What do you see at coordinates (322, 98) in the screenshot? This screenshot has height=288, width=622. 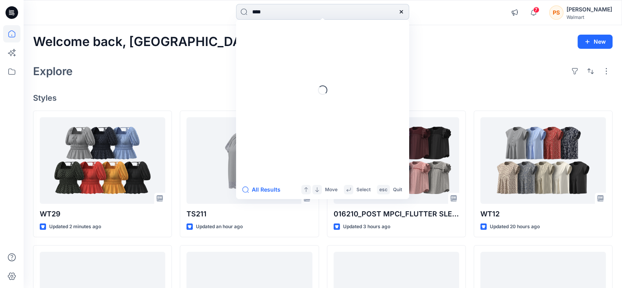 I see `h4: Styles` at bounding box center [322, 98].